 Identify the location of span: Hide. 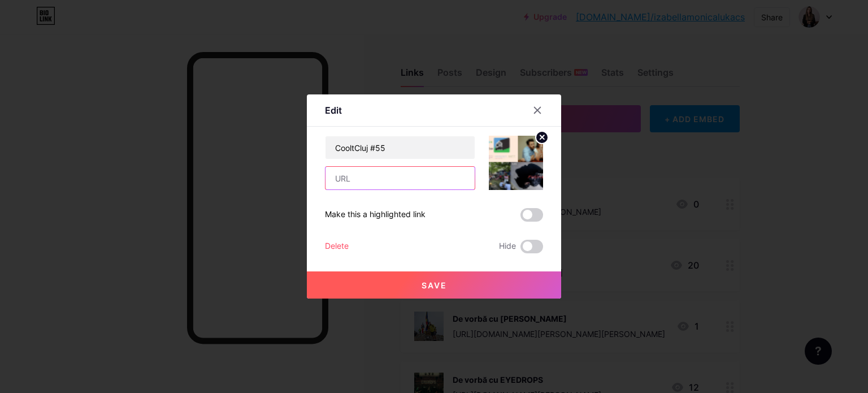
(507, 247).